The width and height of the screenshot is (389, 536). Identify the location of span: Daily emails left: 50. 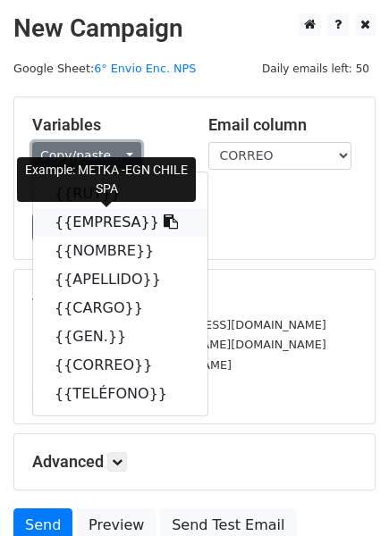
(315, 69).